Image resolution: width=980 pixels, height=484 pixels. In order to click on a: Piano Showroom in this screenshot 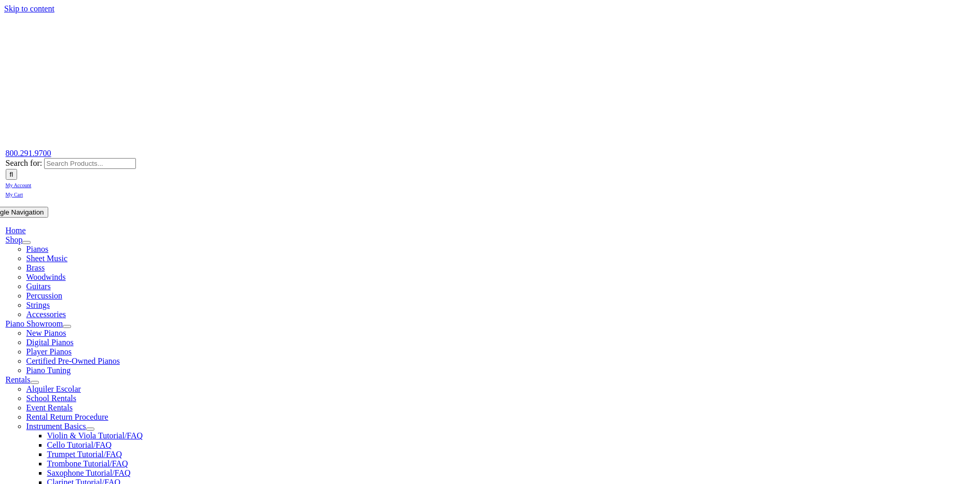, I will do `click(34, 323)`.